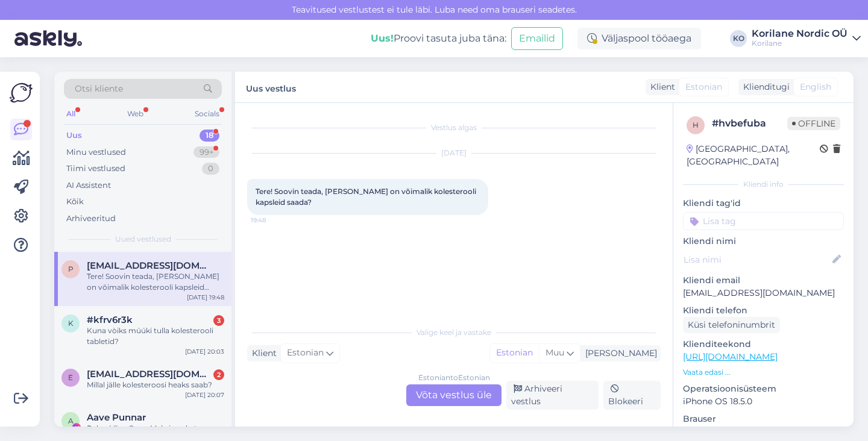 The width and height of the screenshot is (868, 441). What do you see at coordinates (96, 153) in the screenshot?
I see `div: Minu vestlused` at bounding box center [96, 153].